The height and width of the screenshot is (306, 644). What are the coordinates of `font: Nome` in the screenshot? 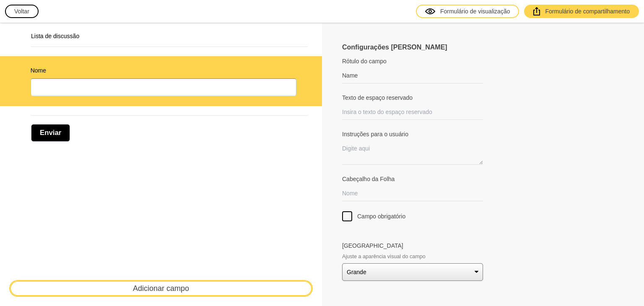 It's located at (38, 70).